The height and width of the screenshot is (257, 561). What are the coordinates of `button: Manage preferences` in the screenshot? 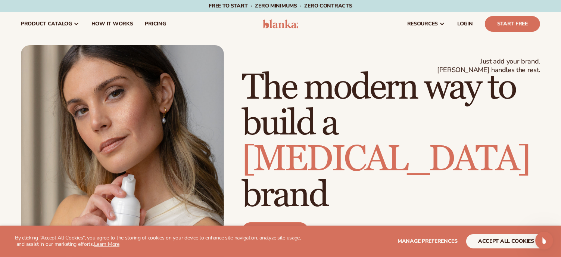 It's located at (427, 241).